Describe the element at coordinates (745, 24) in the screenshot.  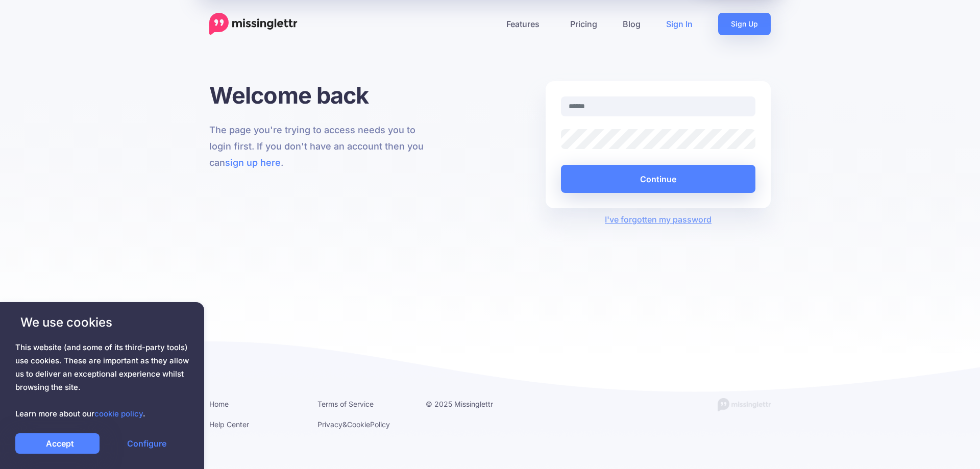
I see `a: Sign Up` at that location.